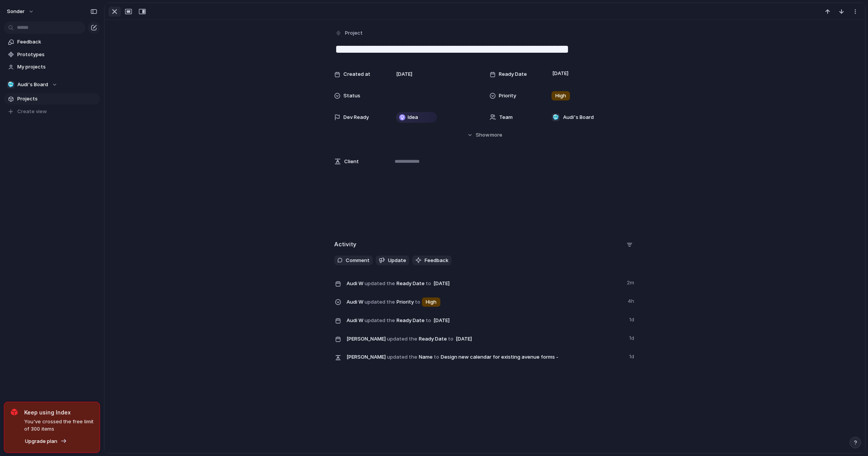  I want to click on span: You've crossed the free limit of 300 items, so click(59, 426).